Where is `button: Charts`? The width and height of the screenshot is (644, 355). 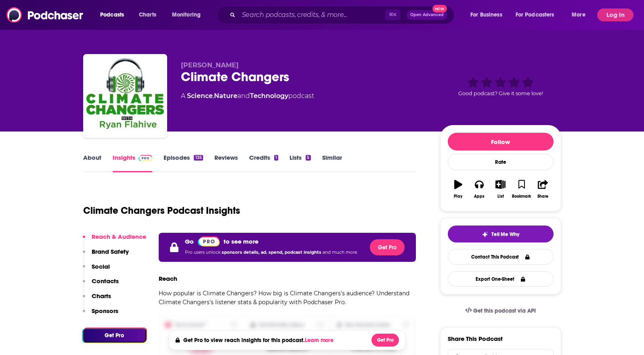 button: Charts is located at coordinates (97, 300).